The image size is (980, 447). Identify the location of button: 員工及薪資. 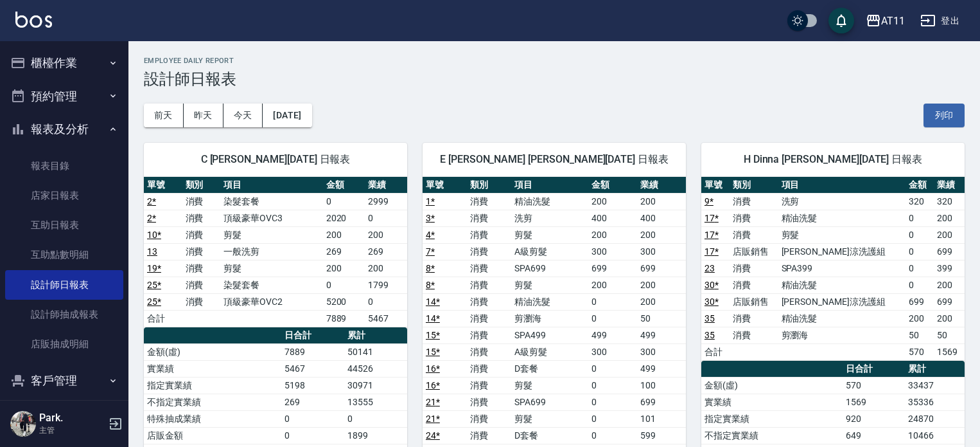
(64, 414).